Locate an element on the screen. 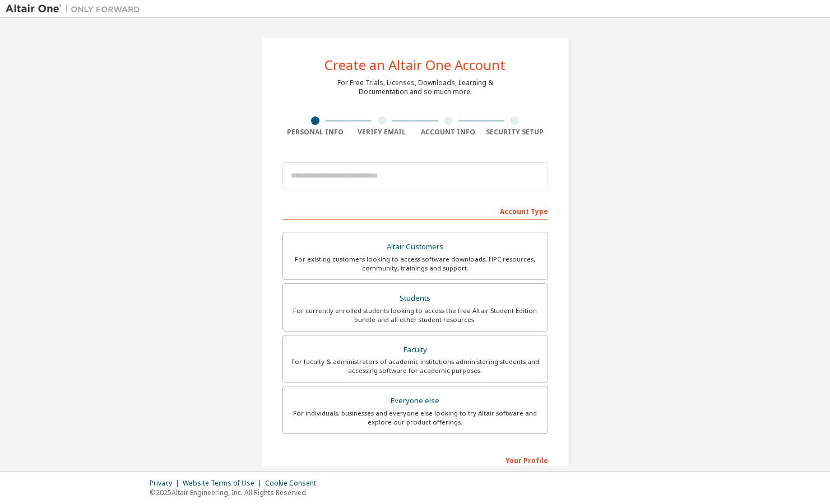  div: Altair Customers is located at coordinates (415, 247).